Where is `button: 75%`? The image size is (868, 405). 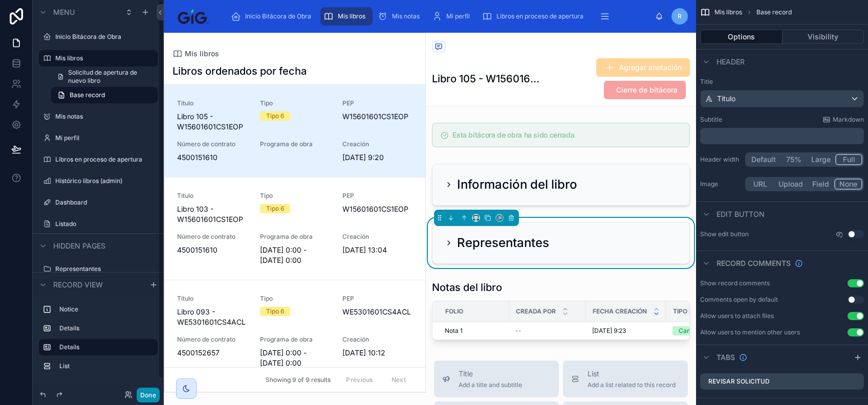 button: 75% is located at coordinates (793, 159).